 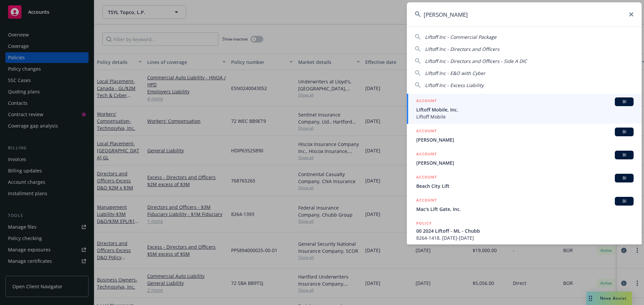 I want to click on h5: POLICY, so click(x=424, y=224).